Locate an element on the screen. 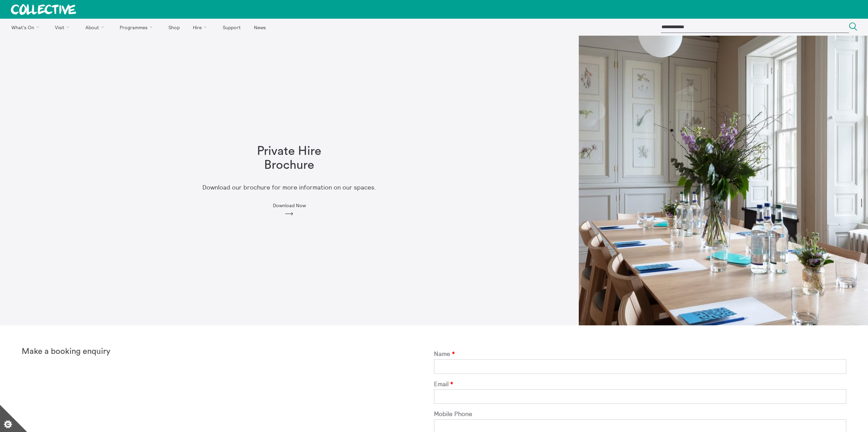 This screenshot has width=868, height=432. a: Programmes is located at coordinates (137, 28).